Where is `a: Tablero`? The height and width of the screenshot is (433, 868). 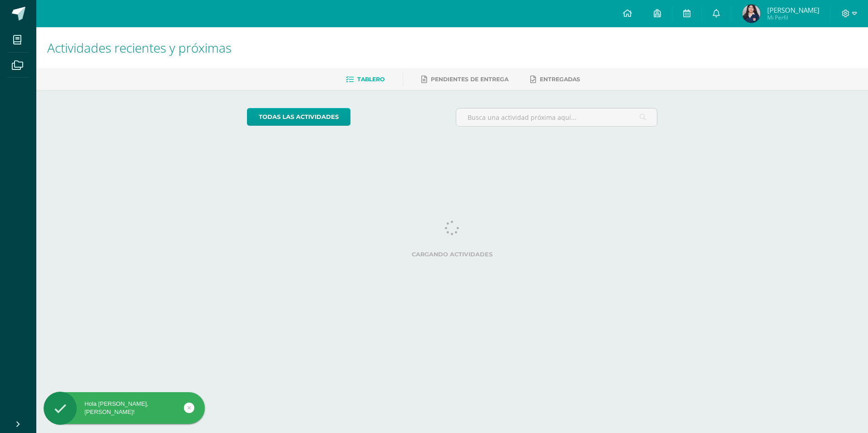 a: Tablero is located at coordinates (365, 80).